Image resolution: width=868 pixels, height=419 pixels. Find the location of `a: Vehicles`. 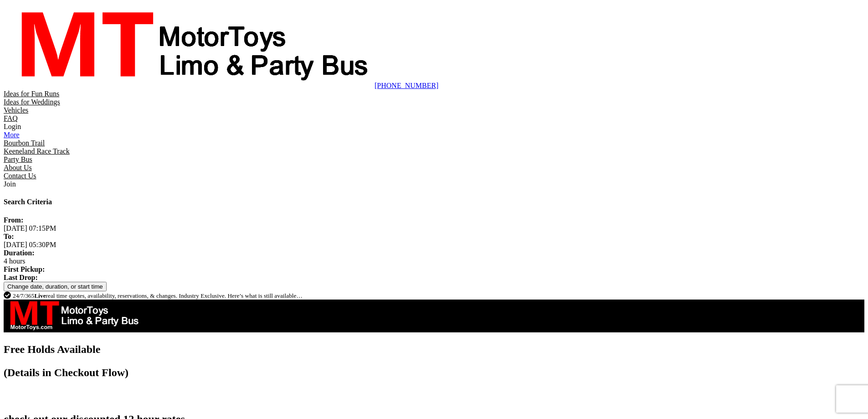

a: Vehicles is located at coordinates (16, 110).